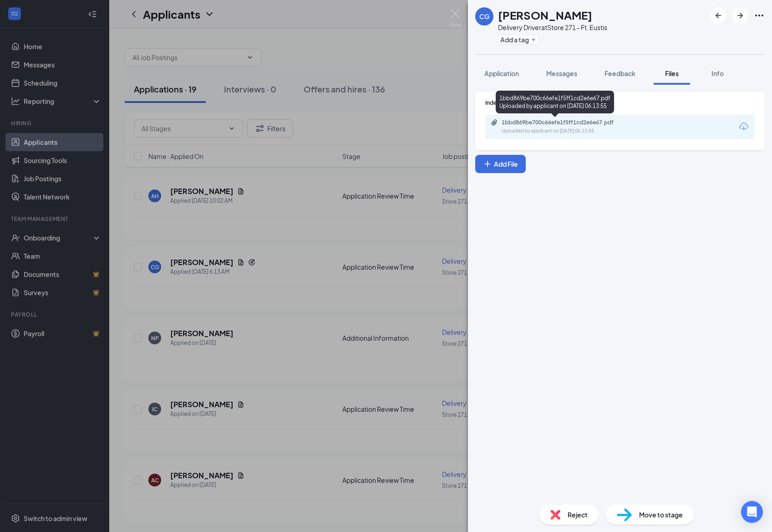  I want to click on button: PlusAdd a tag, so click(519, 39).